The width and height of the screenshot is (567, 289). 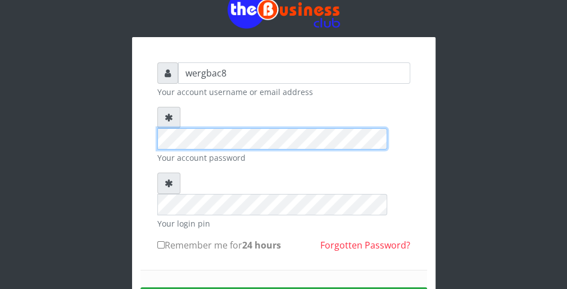 What do you see at coordinates (161, 244) in the screenshot?
I see `input: Remember me for24 hours` at bounding box center [161, 244].